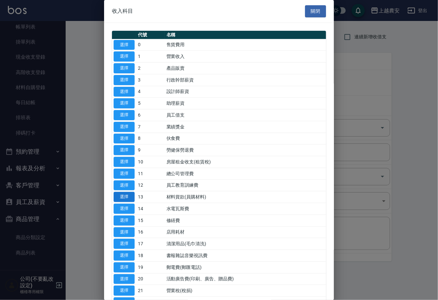 The image size is (438, 300). I want to click on td: 2, so click(150, 69).